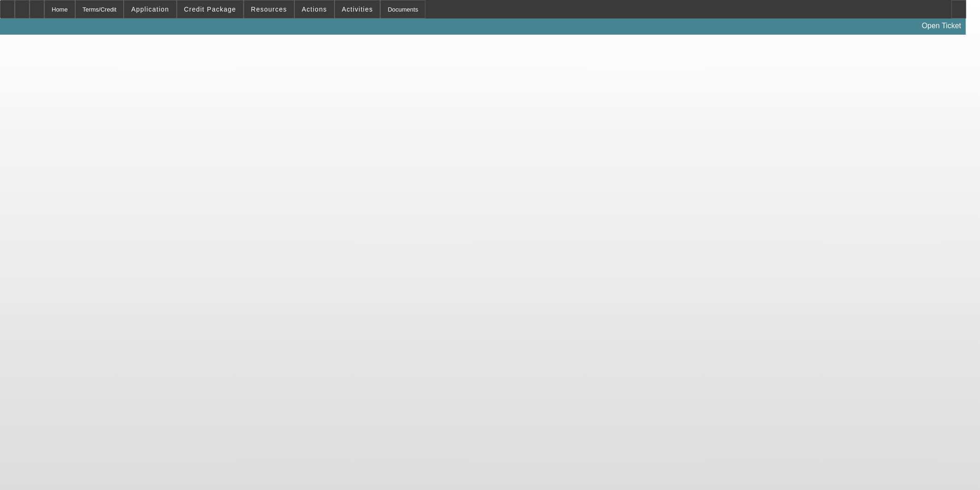 Image resolution: width=980 pixels, height=490 pixels. Describe the element at coordinates (210, 9) in the screenshot. I see `button: Credit Package` at that location.